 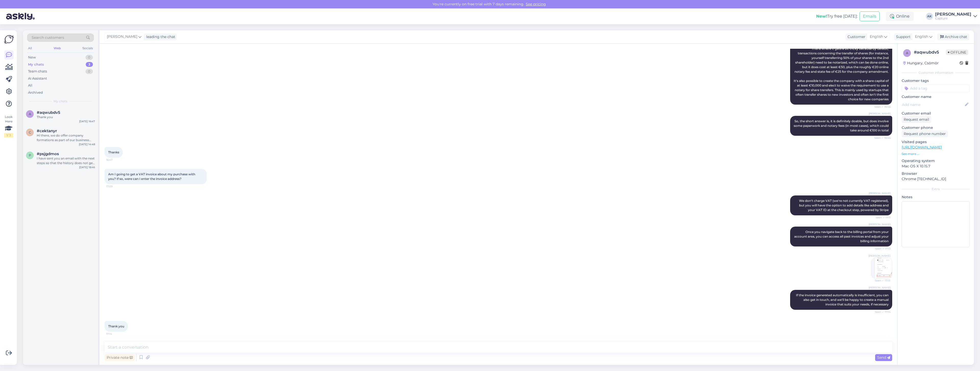 I want to click on div: 1 / 3, so click(x=9, y=135).